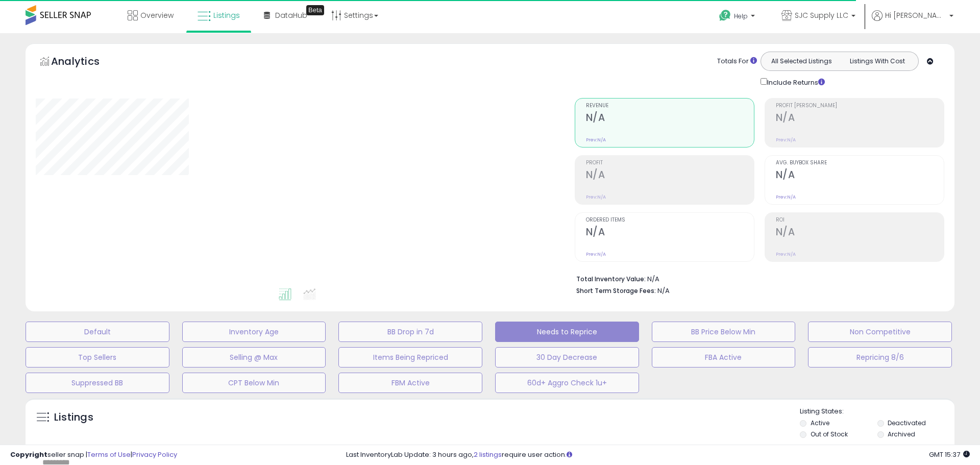  What do you see at coordinates (737, 61) in the screenshot?
I see `div: Totals For` at bounding box center [737, 61].